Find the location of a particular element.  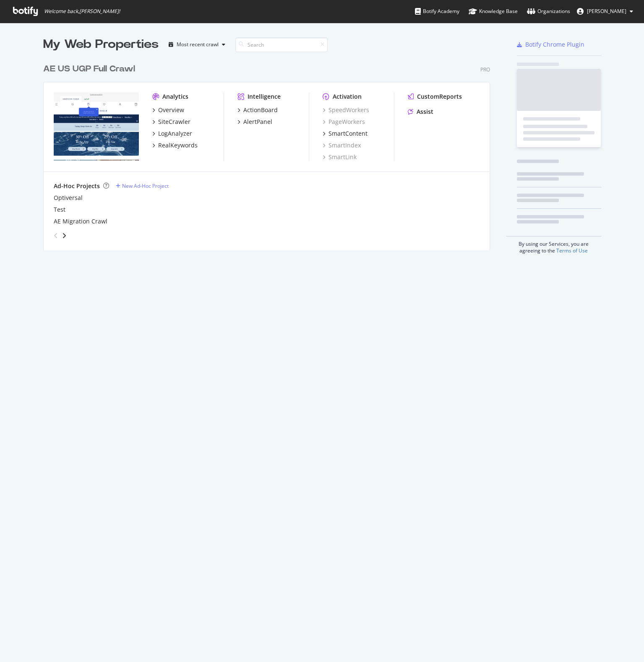

a: ActionBoard is located at coordinates (258, 110).